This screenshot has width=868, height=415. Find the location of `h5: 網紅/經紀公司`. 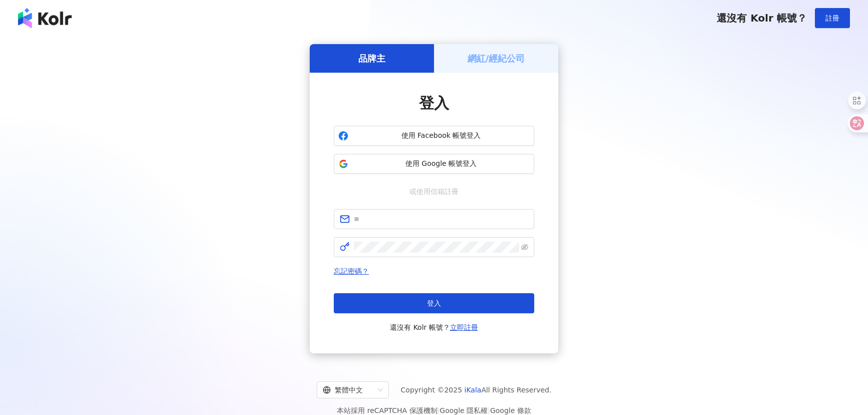

h5: 網紅/經紀公司 is located at coordinates (496, 58).